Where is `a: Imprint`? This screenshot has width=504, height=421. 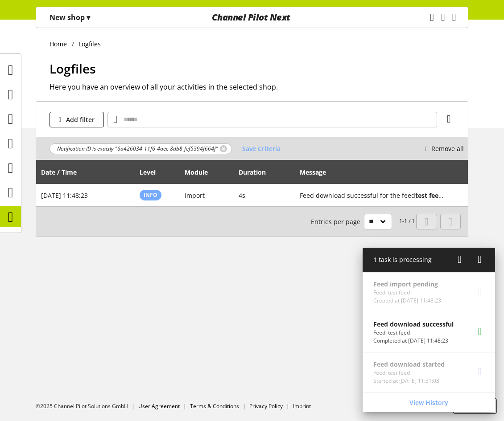 a: Imprint is located at coordinates (302, 406).